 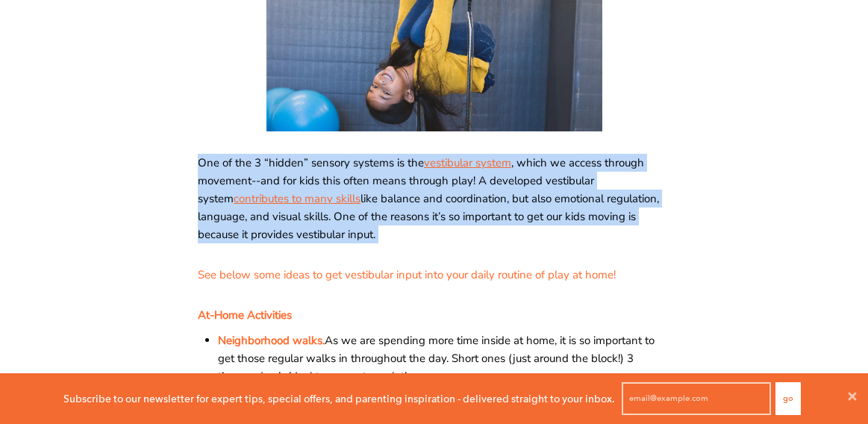 I want to click on a: vestibular system, so click(x=468, y=163).